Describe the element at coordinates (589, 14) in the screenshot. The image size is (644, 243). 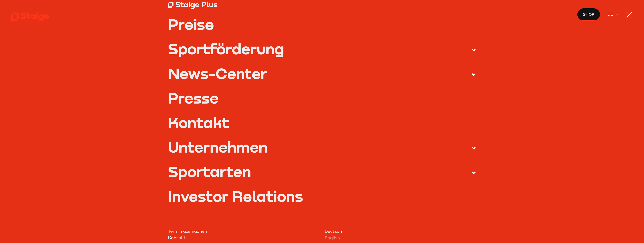
I see `a: Shop` at that location.